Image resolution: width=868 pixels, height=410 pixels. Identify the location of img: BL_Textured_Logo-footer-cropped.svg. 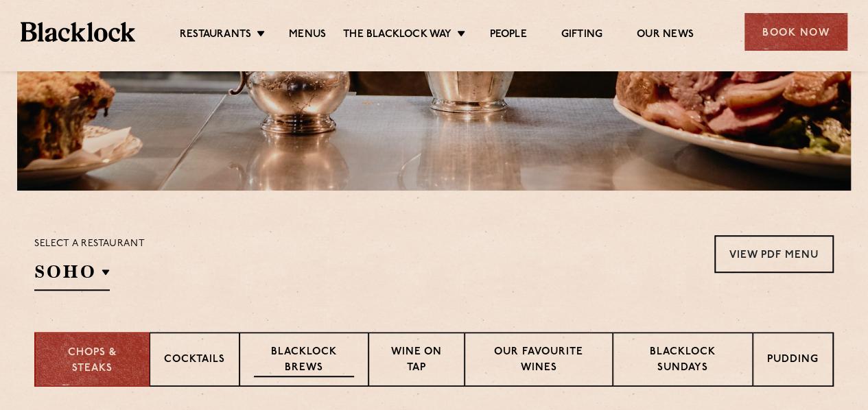
(78, 32).